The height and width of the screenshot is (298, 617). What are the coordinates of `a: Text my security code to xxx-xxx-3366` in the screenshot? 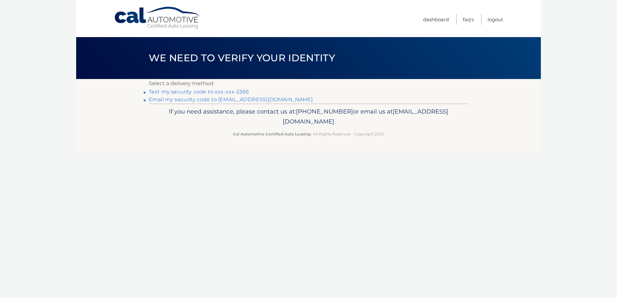 It's located at (199, 92).